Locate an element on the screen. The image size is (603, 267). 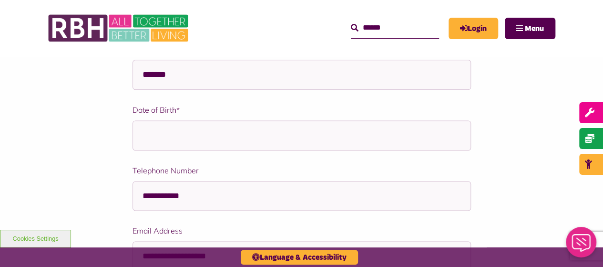
label: Email Address is located at coordinates (302, 230).